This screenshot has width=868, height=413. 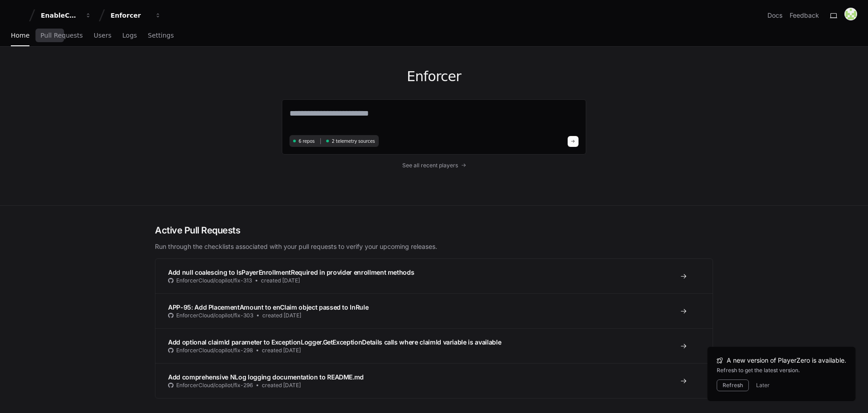 What do you see at coordinates (268, 307) in the screenshot?
I see `span: APP-95: Add PlacementAmount to enClaim object passed to InRule` at bounding box center [268, 307].